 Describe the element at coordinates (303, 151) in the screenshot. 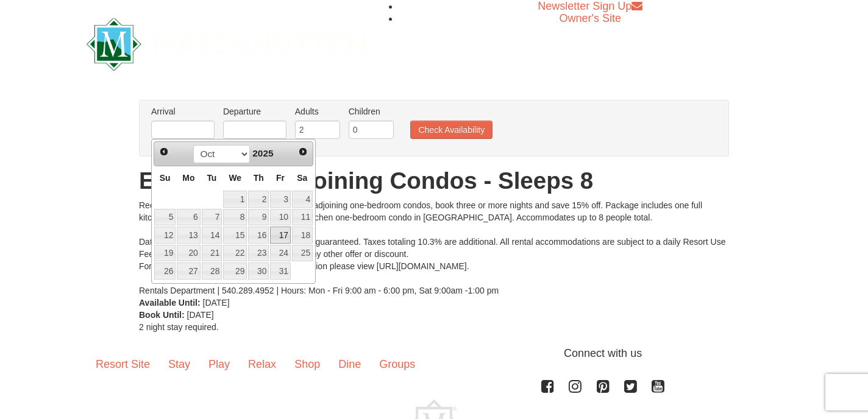

I see `a: Next` at that location.